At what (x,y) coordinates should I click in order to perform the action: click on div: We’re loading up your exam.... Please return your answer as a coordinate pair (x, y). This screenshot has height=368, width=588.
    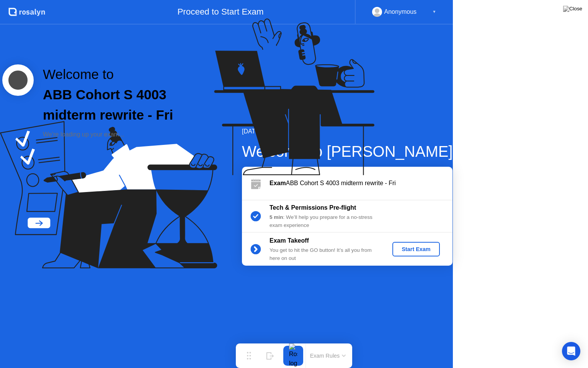
    Looking at the image, I should click on (114, 134).